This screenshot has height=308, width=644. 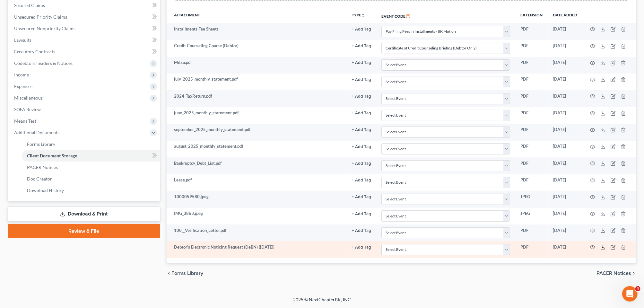 What do you see at coordinates (84, 109) in the screenshot?
I see `a: SOFA Review` at bounding box center [84, 109].